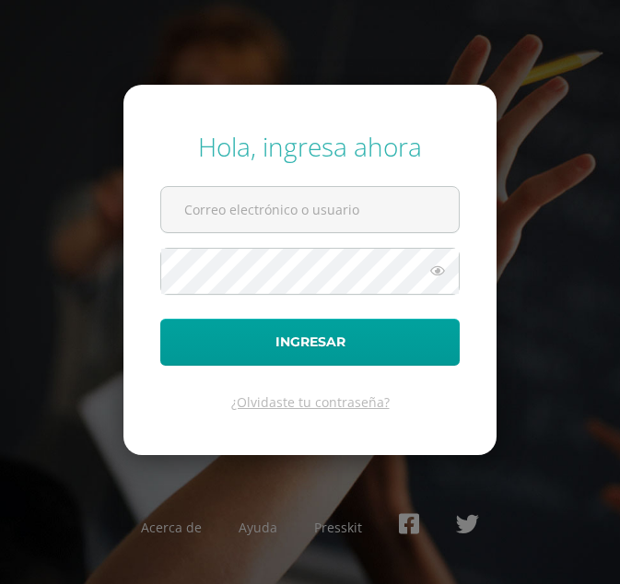  Describe the element at coordinates (309, 342) in the screenshot. I see `button: Ingresar` at that location.